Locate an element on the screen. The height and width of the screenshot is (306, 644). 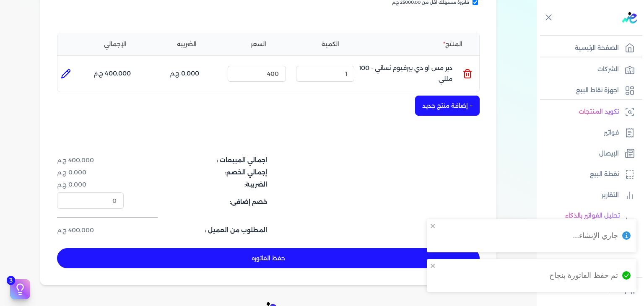
a: نقطة البيع is located at coordinates (588, 174).